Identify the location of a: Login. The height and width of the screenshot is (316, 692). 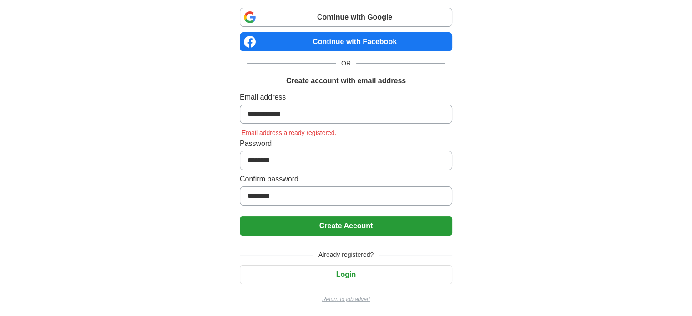
(346, 274).